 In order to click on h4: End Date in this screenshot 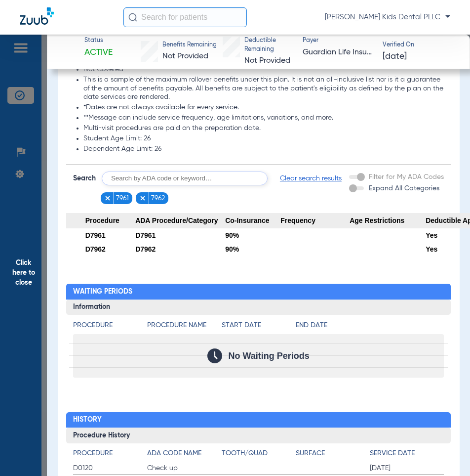, I will do `click(370, 325)`.